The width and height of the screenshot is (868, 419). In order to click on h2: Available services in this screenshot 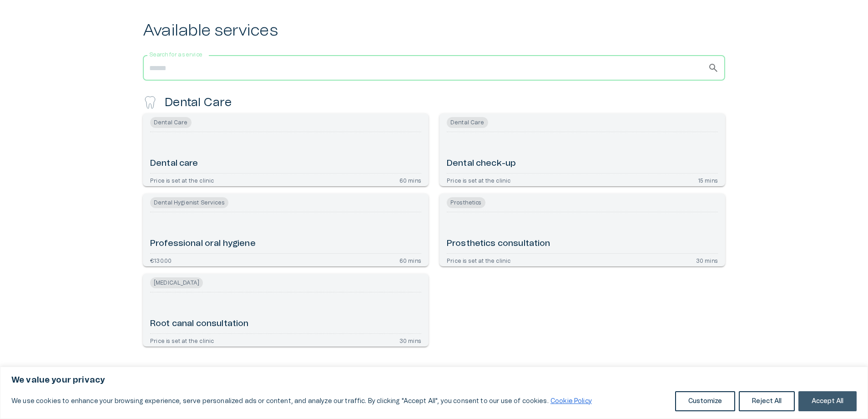, I will do `click(434, 30)`.